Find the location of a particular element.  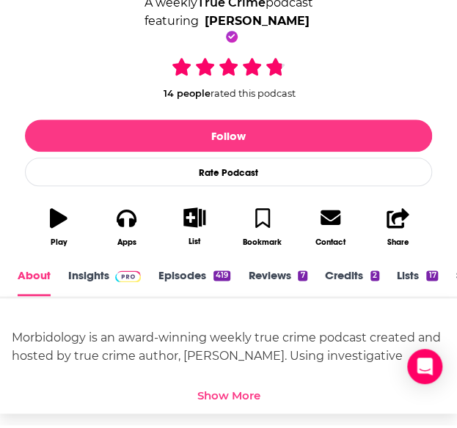

div: Share is located at coordinates (398, 242).